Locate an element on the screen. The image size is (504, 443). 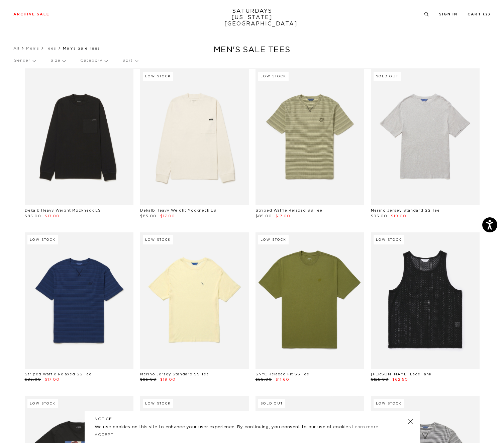
a: Sign In is located at coordinates (448, 14).